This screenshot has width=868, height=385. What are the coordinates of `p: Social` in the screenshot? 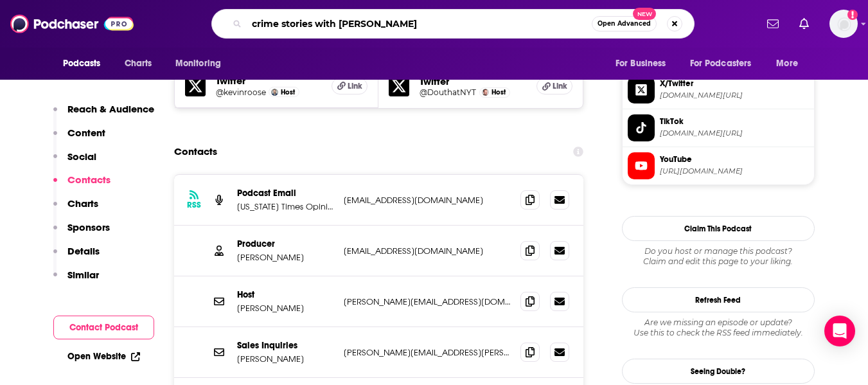 It's located at (81, 156).